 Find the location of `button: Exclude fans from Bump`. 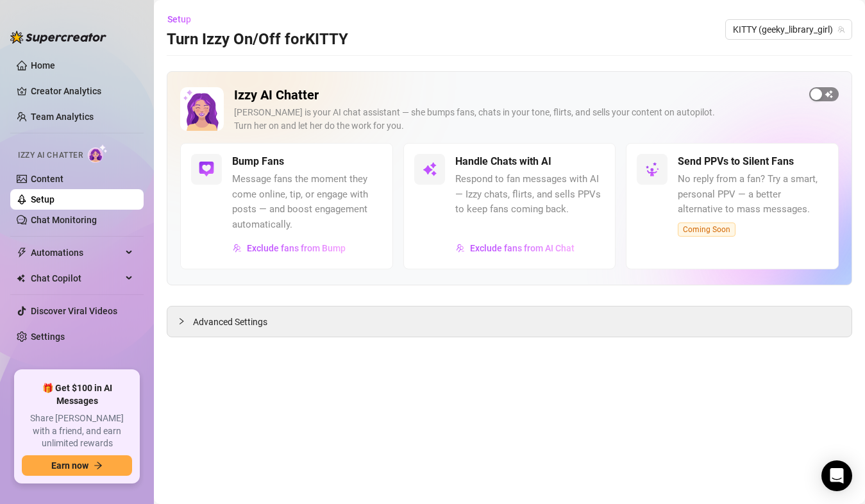

button: Exclude fans from Bump is located at coordinates (289, 248).